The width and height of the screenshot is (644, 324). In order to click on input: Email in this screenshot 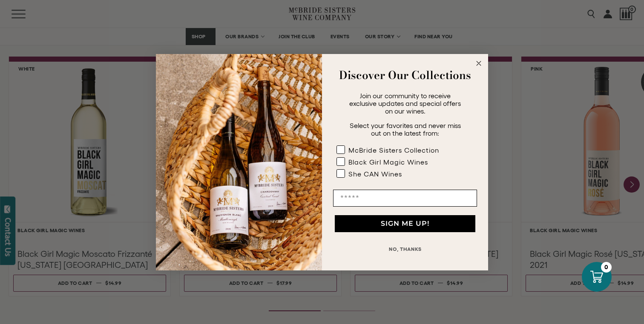, I will do `click(405, 198)`.